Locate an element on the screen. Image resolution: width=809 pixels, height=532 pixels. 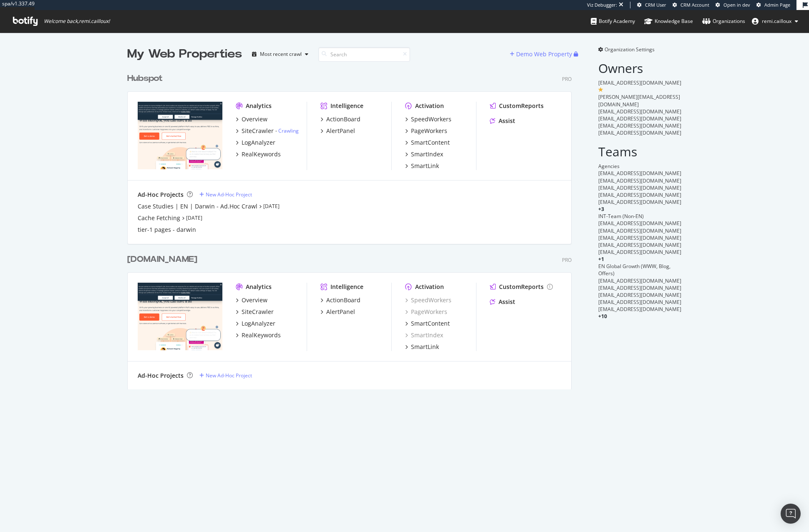
span: + 3 is located at coordinates (601, 209).